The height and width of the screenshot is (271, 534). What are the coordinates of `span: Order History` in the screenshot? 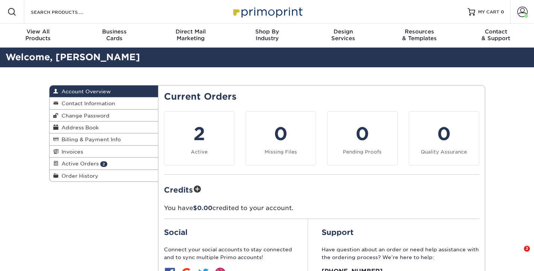 It's located at (78, 176).